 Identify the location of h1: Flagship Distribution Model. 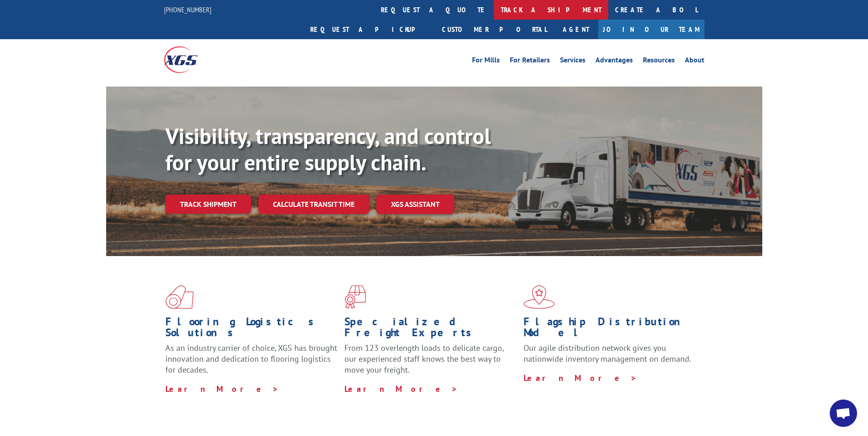
(610, 329).